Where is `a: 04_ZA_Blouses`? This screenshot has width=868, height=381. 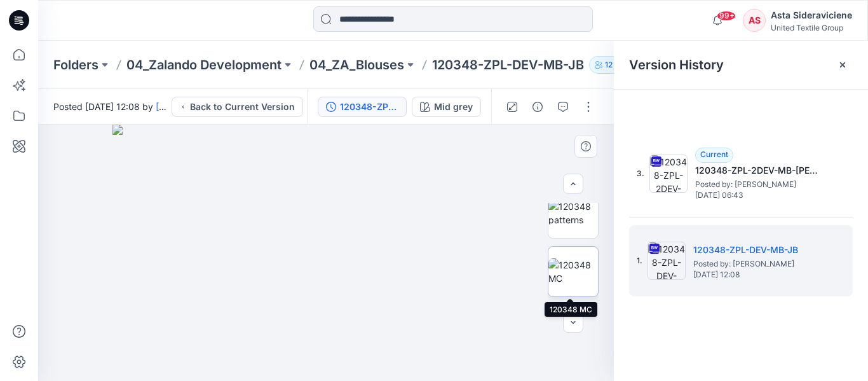 a: 04_ZA_Blouses is located at coordinates (356, 65).